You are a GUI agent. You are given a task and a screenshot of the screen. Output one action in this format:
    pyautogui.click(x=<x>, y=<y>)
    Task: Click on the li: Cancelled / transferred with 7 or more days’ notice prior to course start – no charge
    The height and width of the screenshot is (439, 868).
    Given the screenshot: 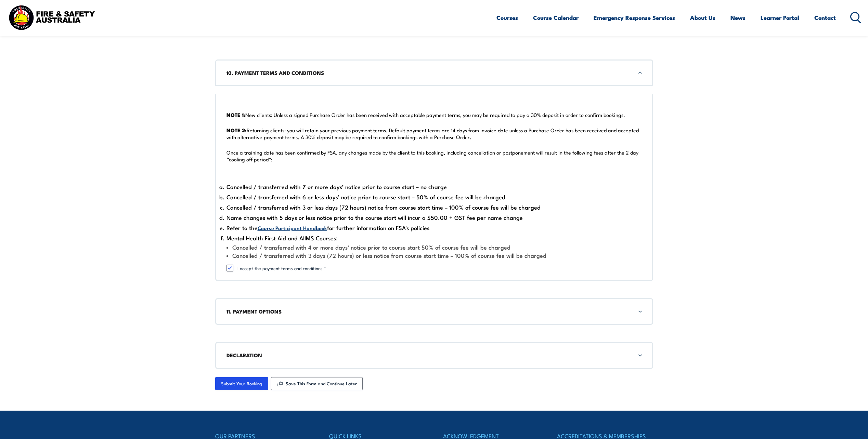 What is the action you would take?
    pyautogui.click(x=434, y=187)
    